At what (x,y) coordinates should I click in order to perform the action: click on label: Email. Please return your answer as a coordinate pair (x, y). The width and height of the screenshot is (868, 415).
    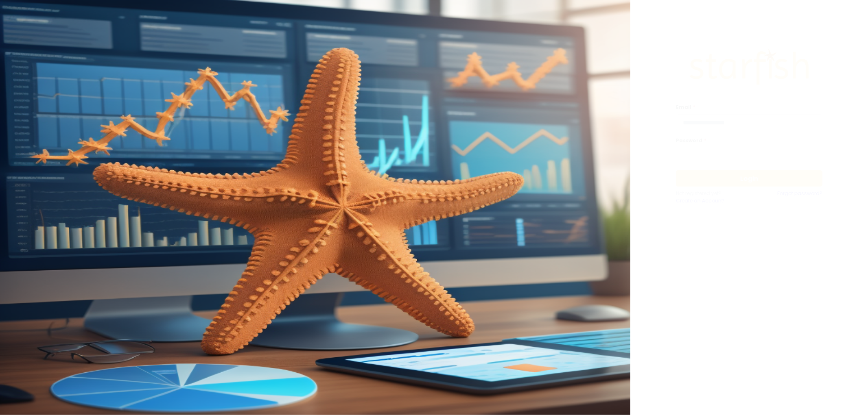
    Looking at the image, I should click on (747, 107).